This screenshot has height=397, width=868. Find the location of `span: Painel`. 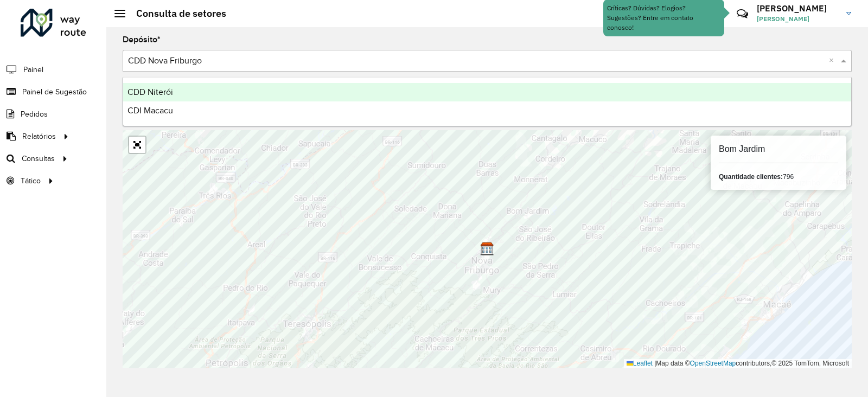

span: Painel is located at coordinates (33, 69).